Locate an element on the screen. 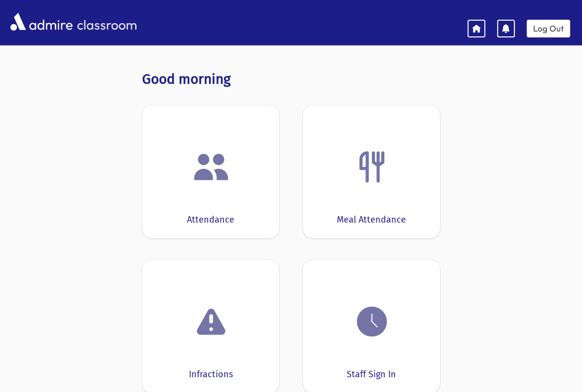 The image size is (582, 392). img: exclamation.png is located at coordinates (211, 324).